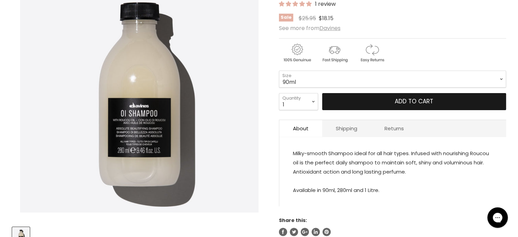 The width and height of the screenshot is (518, 237). I want to click on span: Share this:, so click(293, 220).